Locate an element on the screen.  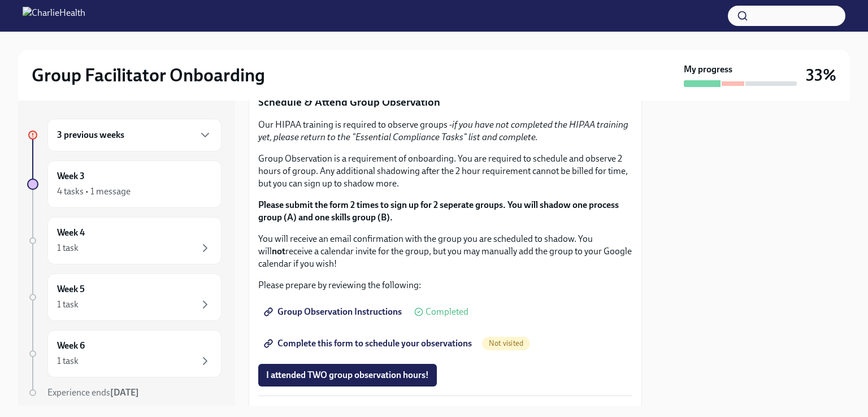
p: Schedule & Attend Group Observation is located at coordinates (446, 103).